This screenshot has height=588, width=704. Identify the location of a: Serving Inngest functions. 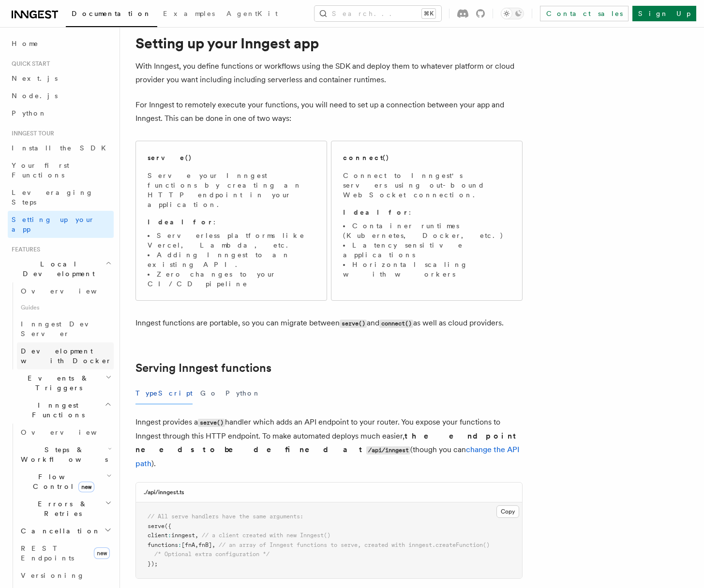
(203, 368).